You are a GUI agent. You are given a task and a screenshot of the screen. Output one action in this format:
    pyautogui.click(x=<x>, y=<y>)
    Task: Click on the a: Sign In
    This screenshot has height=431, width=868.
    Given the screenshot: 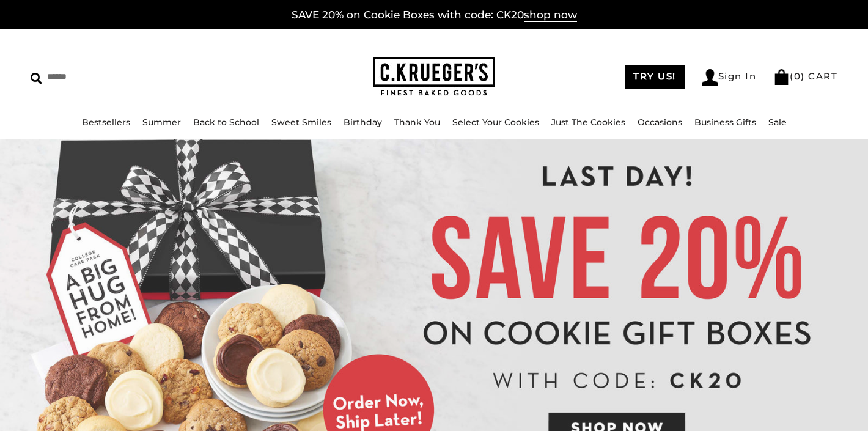 What is the action you would take?
    pyautogui.click(x=729, y=77)
    